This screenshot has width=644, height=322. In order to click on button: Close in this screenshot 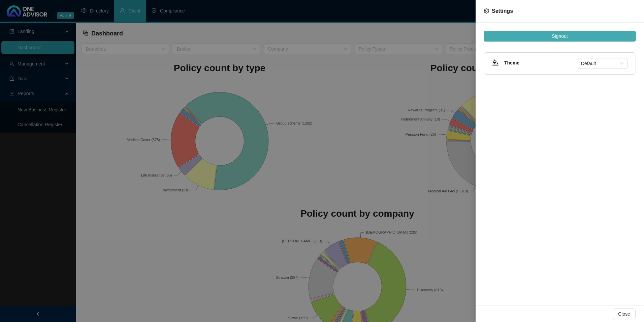, I will do `click(625, 313)`.